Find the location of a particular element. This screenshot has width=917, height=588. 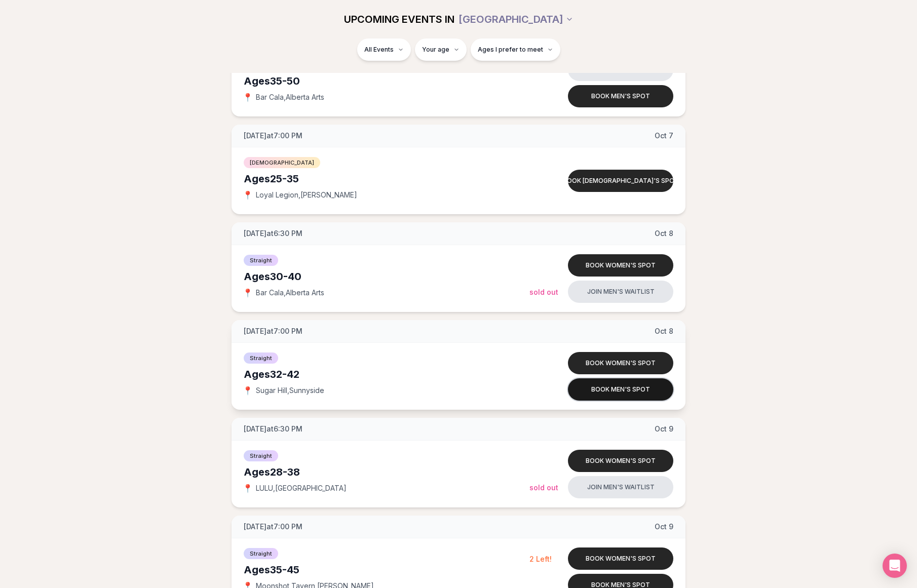

button: All Events is located at coordinates (384, 50).